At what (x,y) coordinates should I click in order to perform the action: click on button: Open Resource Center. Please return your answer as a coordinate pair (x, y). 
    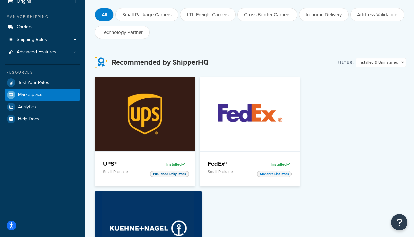
    Looking at the image, I should click on (399, 222).